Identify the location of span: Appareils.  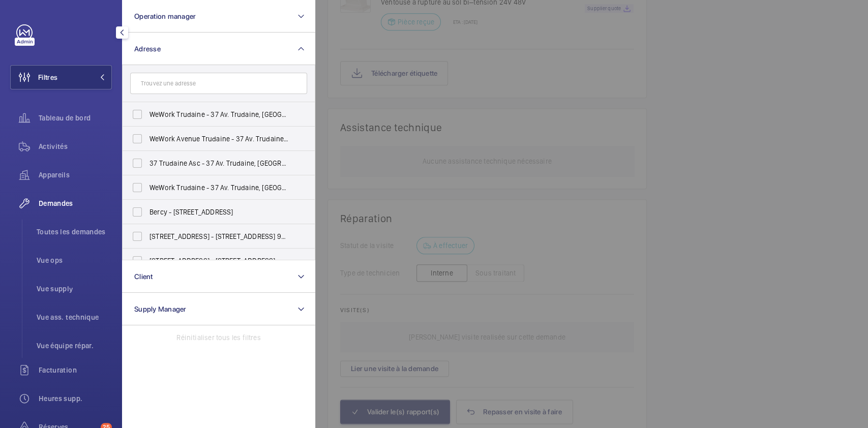
(76, 175).